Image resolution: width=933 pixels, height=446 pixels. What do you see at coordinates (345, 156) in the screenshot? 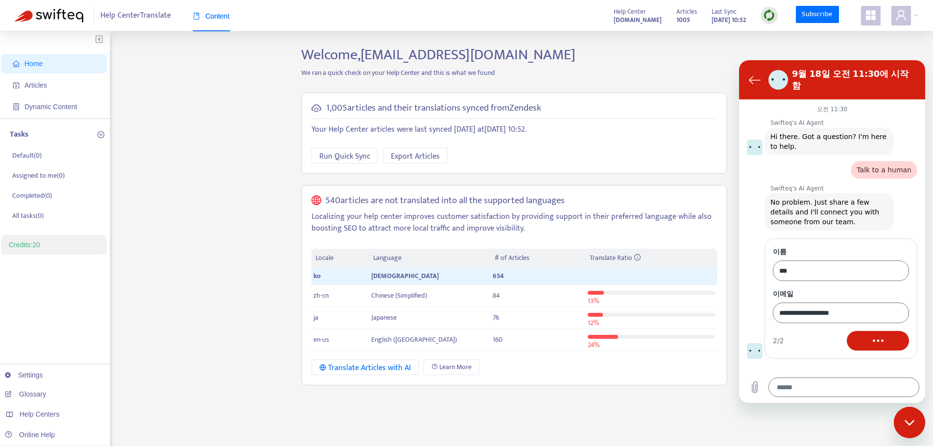
I see `button: Run Quick Sync` at bounding box center [345, 156].